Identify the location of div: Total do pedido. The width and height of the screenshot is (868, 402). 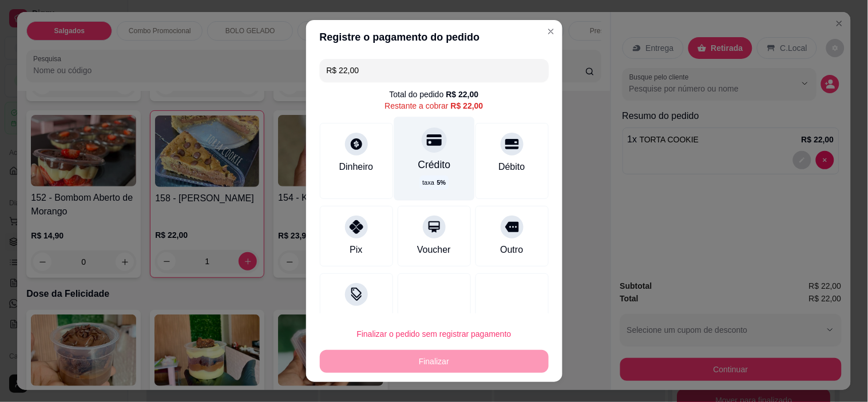
(434, 95).